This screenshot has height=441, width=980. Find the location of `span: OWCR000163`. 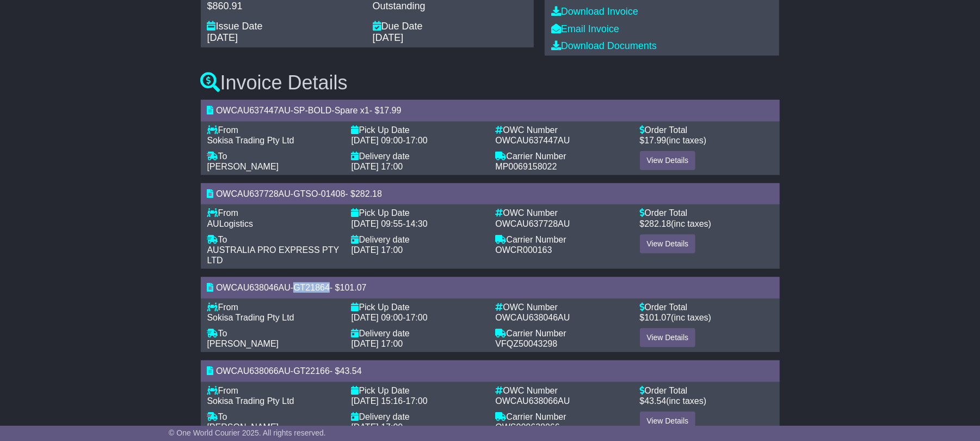

span: OWCR000163 is located at coordinates (524, 250).